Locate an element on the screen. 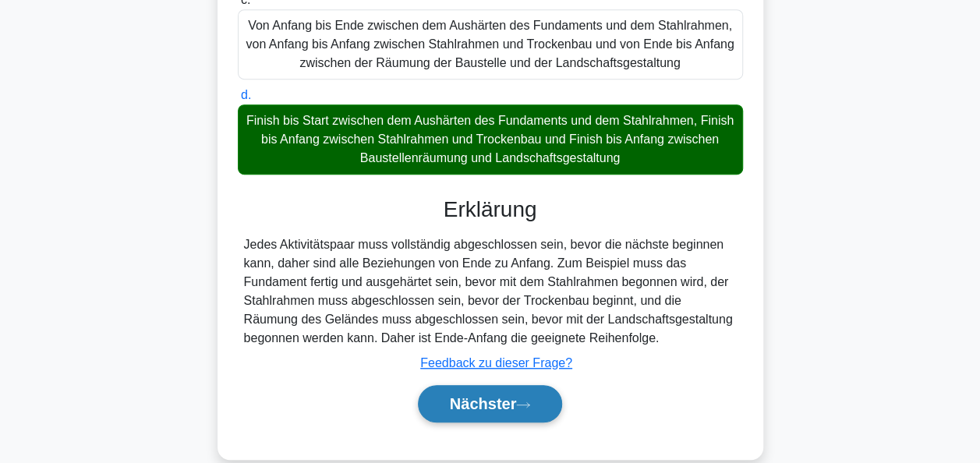 The image size is (980, 463). span: d. is located at coordinates (246, 94).